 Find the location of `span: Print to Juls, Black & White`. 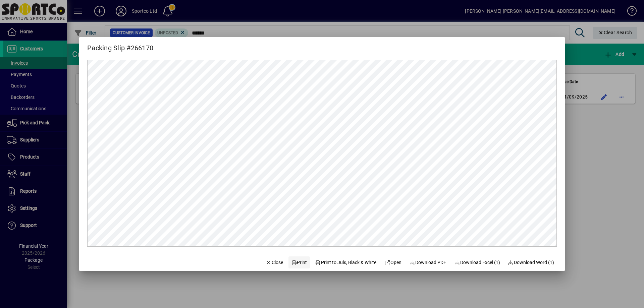

span: Print to Juls, Black & White is located at coordinates (346, 262).